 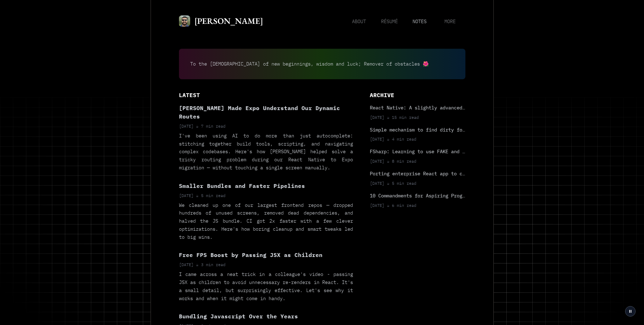 What do you see at coordinates (631, 311) in the screenshot?
I see `button: Pause grid animation` at bounding box center [631, 311].